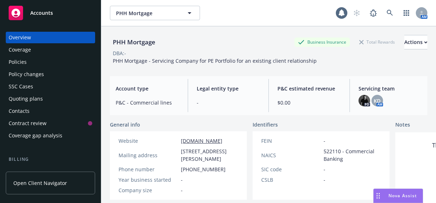 Image resolution: width=436 pixels, height=203 pixels. Describe the element at coordinates (27, 123) in the screenshot. I see `div: Contract review` at that location.